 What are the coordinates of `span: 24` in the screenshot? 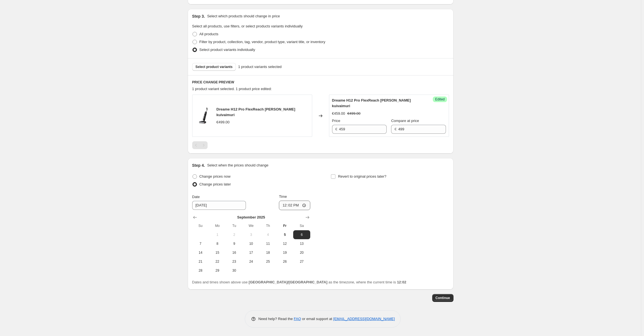 It's located at (251, 262).